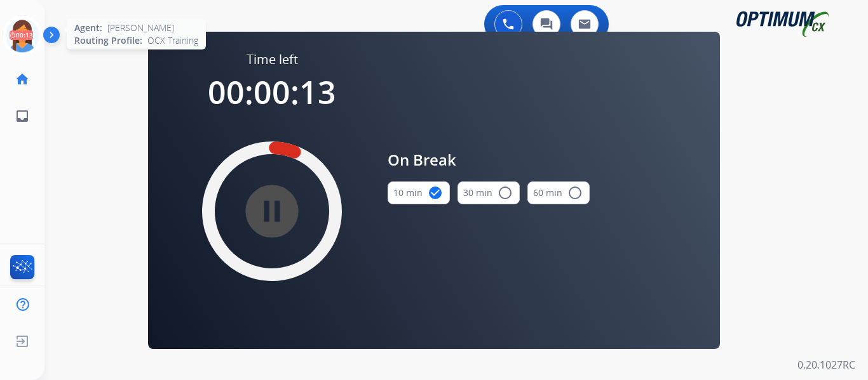  What do you see at coordinates (88, 27) in the screenshot?
I see `span: Agent:` at bounding box center [88, 27].